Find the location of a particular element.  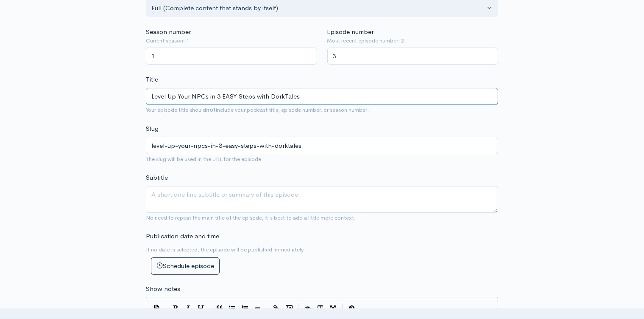

input: title-of-episode is located at coordinates (322, 145).